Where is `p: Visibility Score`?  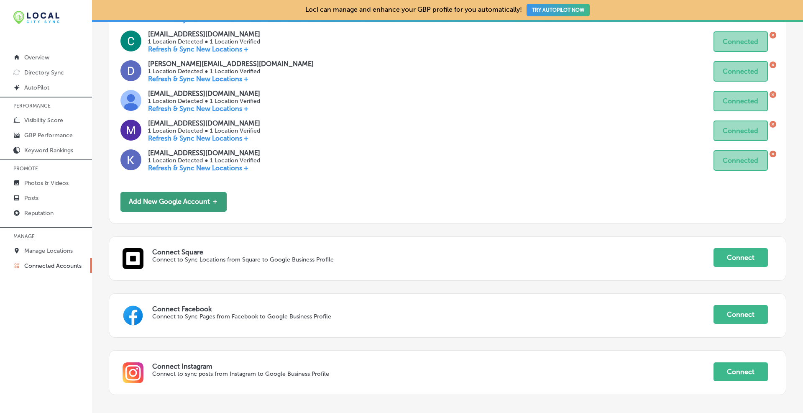 p: Visibility Score is located at coordinates (44, 120).